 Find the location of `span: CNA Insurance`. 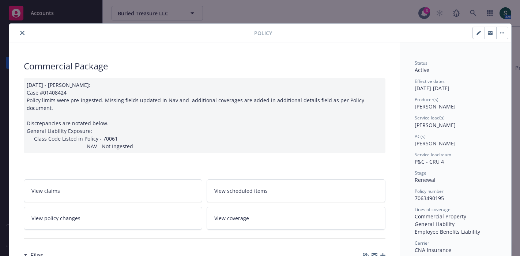

span: CNA Insurance is located at coordinates (433, 250).